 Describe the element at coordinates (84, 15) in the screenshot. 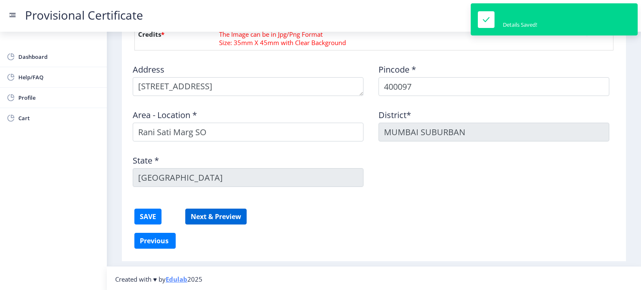

I see `a: Provisional Certificate` at that location.